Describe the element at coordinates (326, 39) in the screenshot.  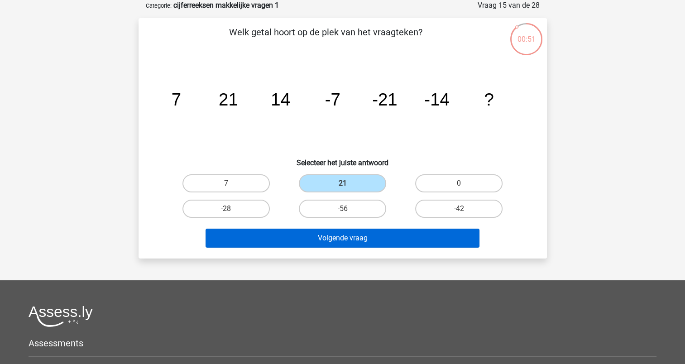
I see `p: Welk getal hoort op de plek van het vraagteken?` at that location.